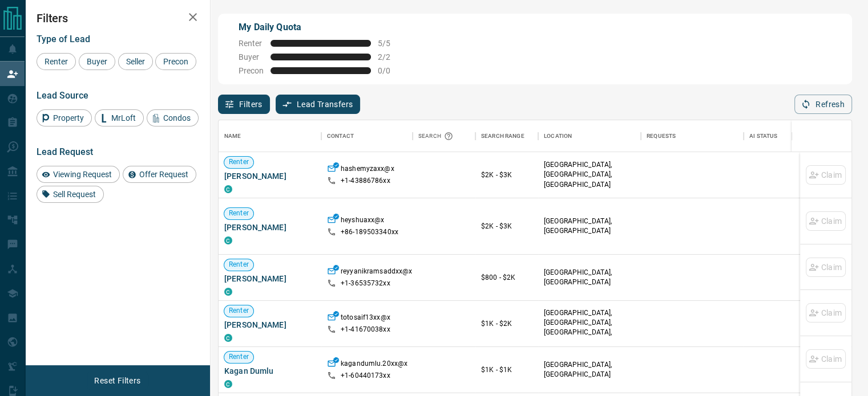 This screenshot has width=868, height=396. What do you see at coordinates (365, 283) in the screenshot?
I see `p: +1- 36535732xx` at bounding box center [365, 283].